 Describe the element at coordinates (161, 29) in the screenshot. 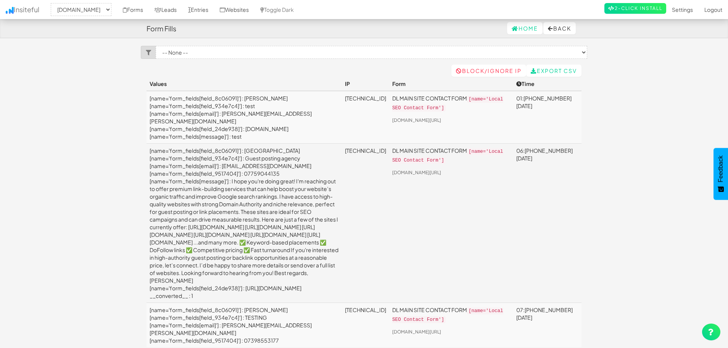

I see `h4: Form Fills` at that location.